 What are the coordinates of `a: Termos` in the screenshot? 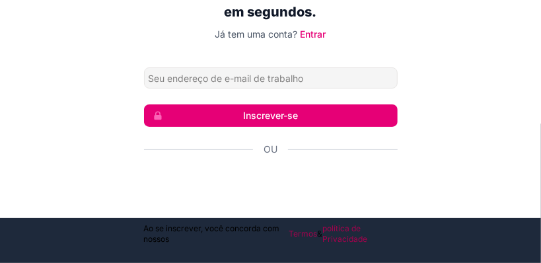 It's located at (303, 234).